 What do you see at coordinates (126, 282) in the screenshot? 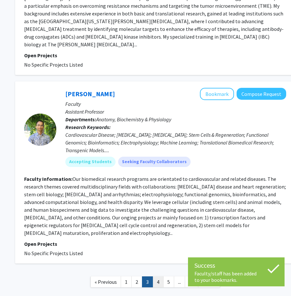
I see `a: 1` at bounding box center [126, 282].